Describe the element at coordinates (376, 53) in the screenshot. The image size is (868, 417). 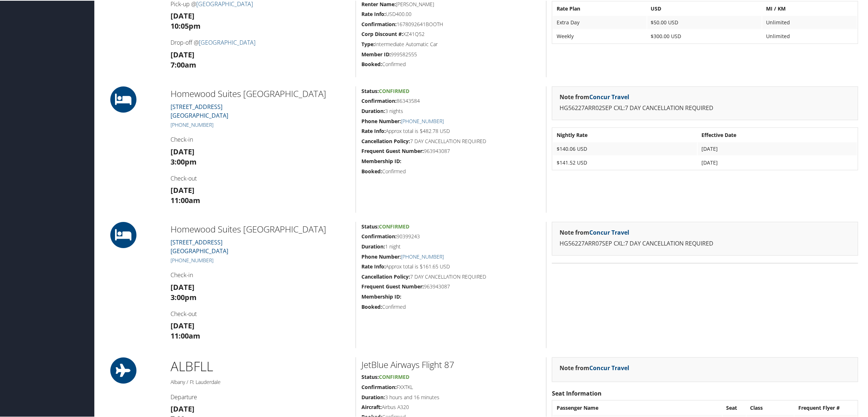
I see `strong: Member ID:` at that location.